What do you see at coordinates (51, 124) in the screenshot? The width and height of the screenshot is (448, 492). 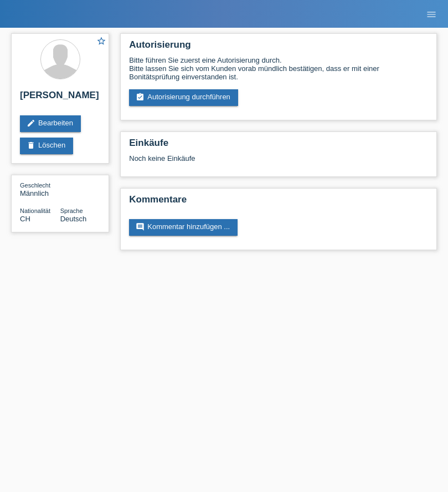 I see `a: editBearbeiten` at bounding box center [51, 124].